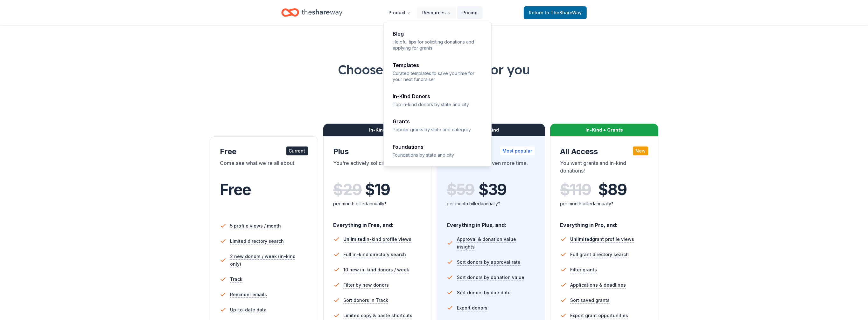 The height and width of the screenshot is (320, 868). I want to click on div: Resources, so click(438, 94).